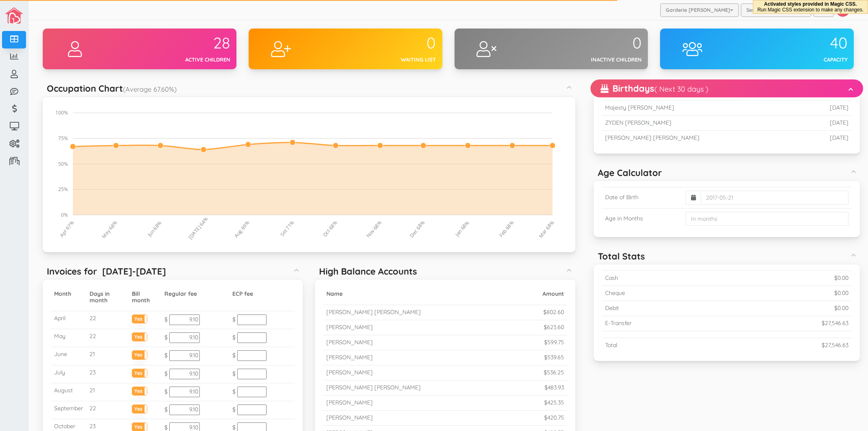 The width and height of the screenshot is (868, 431). Describe the element at coordinates (789, 43) in the screenshot. I see `div: 40` at that location.